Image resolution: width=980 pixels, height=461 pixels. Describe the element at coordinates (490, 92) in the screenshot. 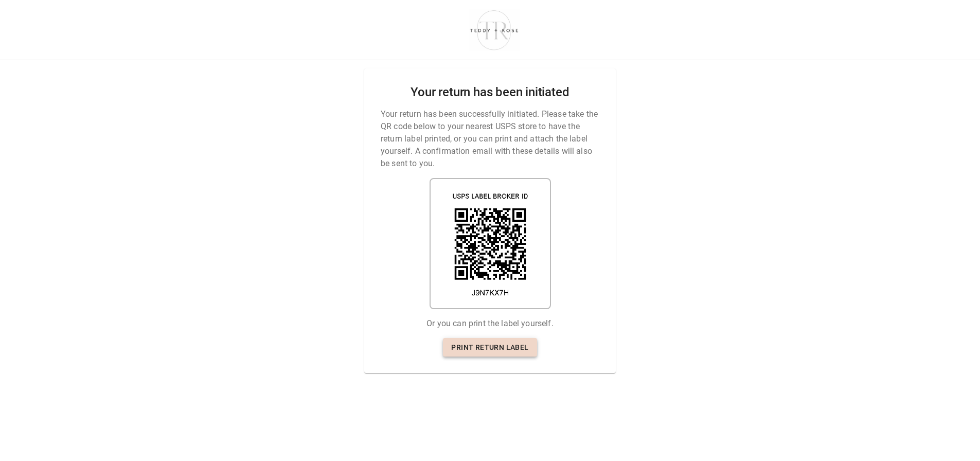

I see `h2: Your return has been initiated` at that location.